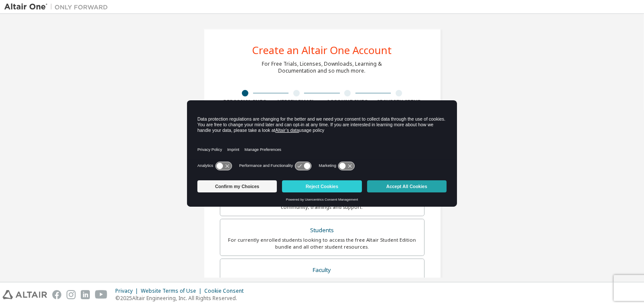 This screenshot has height=307, width=644. Describe the element at coordinates (182, 297) in the screenshot. I see `p: © 2025 Altair Engineering, Inc. All Rights Reserved.` at that location.